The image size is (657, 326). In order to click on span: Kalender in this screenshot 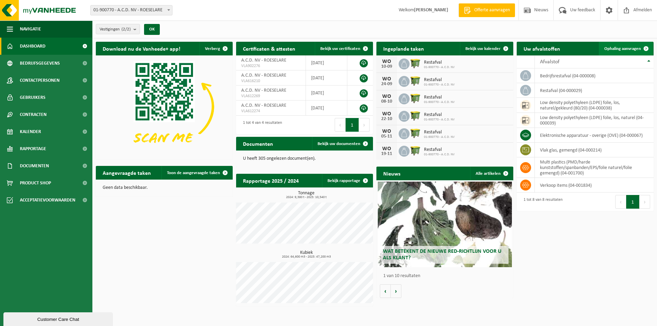, I will do `click(30, 132)`.